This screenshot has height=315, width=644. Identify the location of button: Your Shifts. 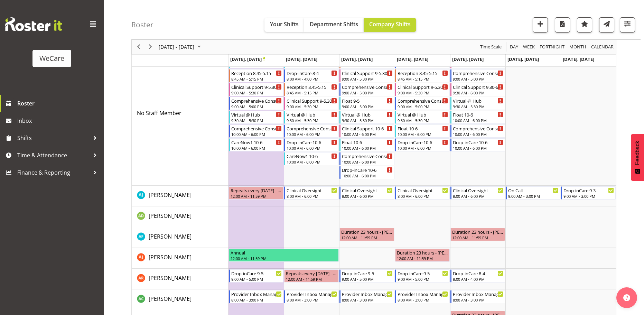
(284, 25).